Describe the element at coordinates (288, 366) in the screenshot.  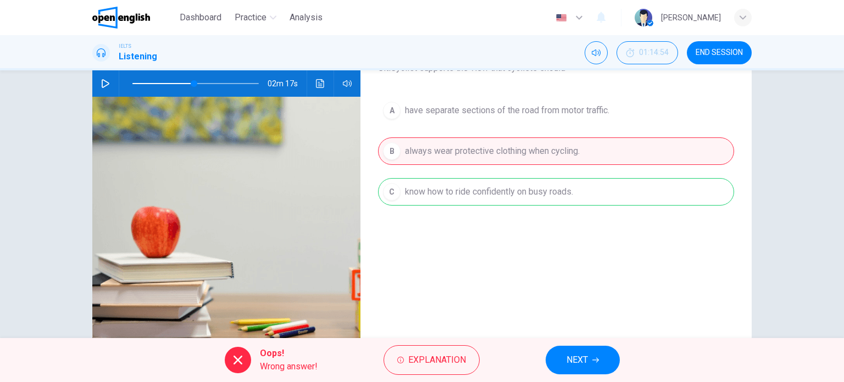
I see `span: Wrong answer!` at that location.